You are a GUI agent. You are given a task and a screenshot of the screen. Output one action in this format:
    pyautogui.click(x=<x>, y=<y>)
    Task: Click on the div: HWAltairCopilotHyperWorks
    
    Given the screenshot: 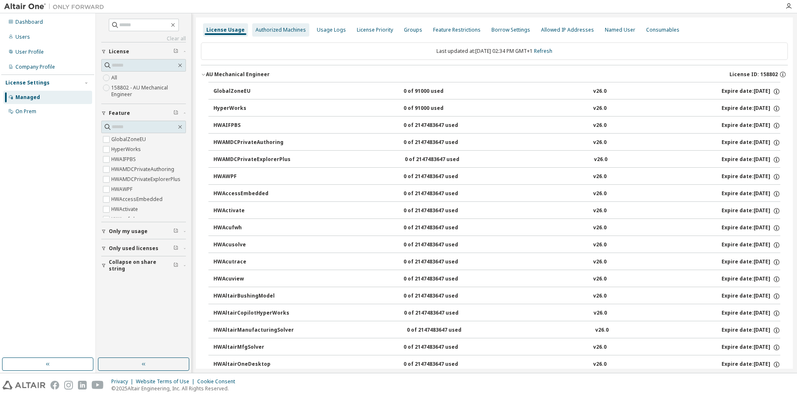 What is the action you would take?
    pyautogui.click(x=251, y=314)
    